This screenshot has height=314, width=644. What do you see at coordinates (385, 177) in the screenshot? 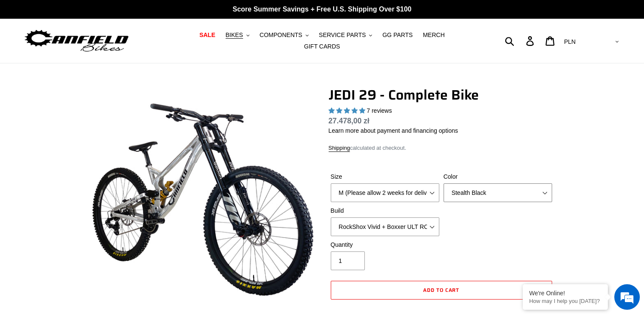
I see `label: Size` at bounding box center [385, 177].